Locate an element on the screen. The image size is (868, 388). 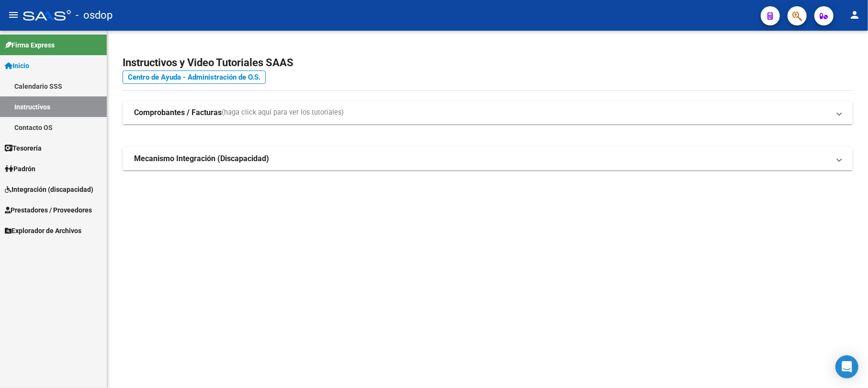
strong: Comprobantes / Facturas is located at coordinates (178, 113).